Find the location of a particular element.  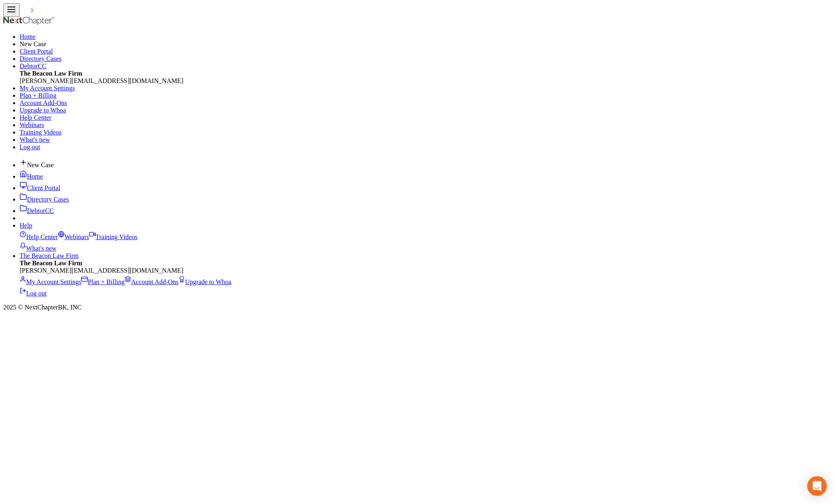

div: 2025 © NextChapterBK, INC is located at coordinates (418, 307).